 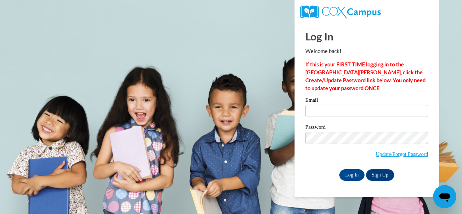 What do you see at coordinates (366, 128) in the screenshot?
I see `label: Password` at bounding box center [366, 128].